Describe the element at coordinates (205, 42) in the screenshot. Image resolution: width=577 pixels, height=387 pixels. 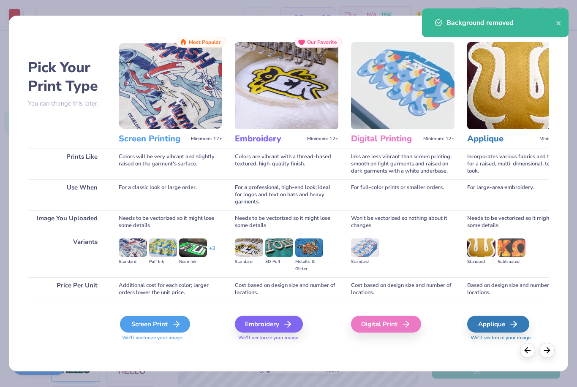
I see `span: Most Popular` at that location.